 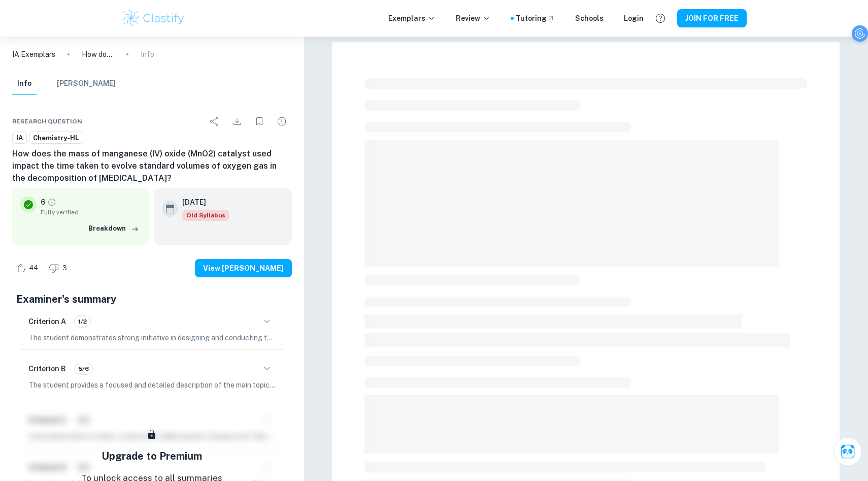 I want to click on a: IA Exemplars, so click(x=34, y=54).